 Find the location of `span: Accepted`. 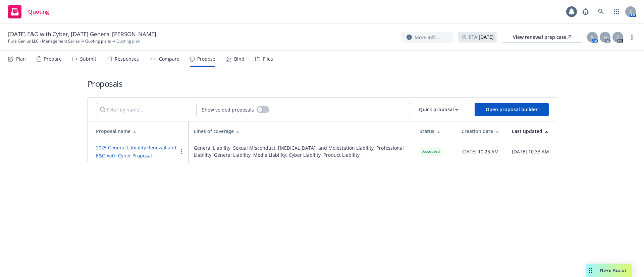

span: Accepted is located at coordinates (431, 151).